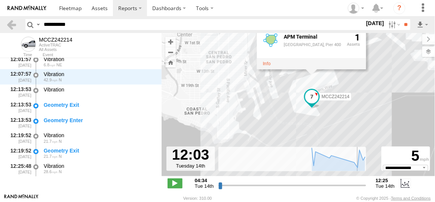 The height and width of the screenshot is (202, 435). Describe the element at coordinates (171, 42) in the screenshot. I see `button: Zoom in` at that location.